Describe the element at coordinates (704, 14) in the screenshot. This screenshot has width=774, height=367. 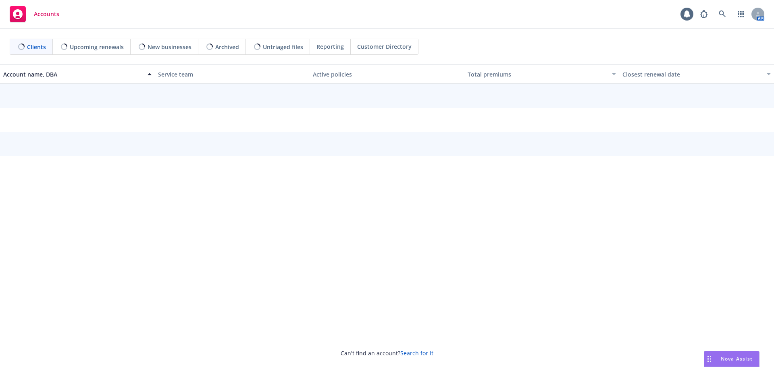
I see `a: Report a Bug` at that location.